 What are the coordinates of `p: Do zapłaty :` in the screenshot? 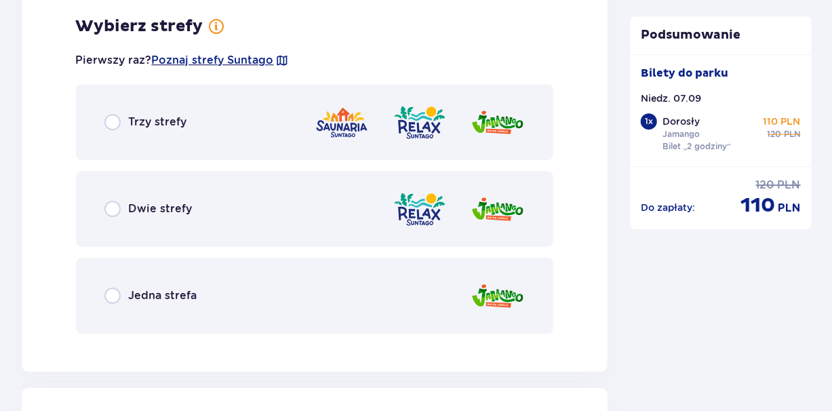 It's located at (668, 207).